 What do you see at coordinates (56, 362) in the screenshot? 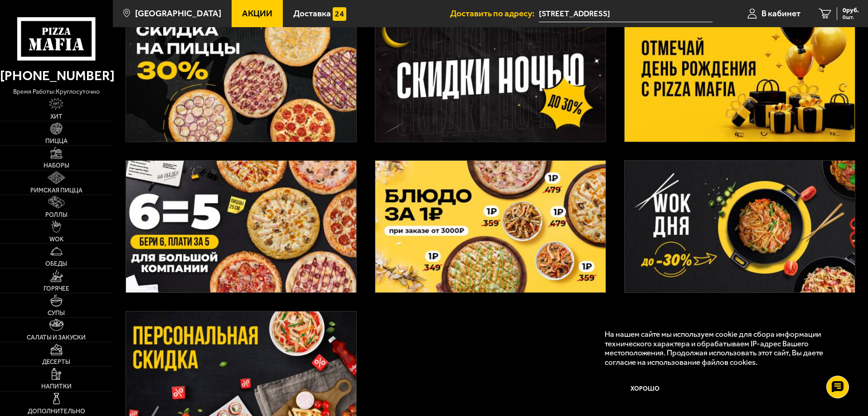
I see `span: Десерты` at bounding box center [56, 362].